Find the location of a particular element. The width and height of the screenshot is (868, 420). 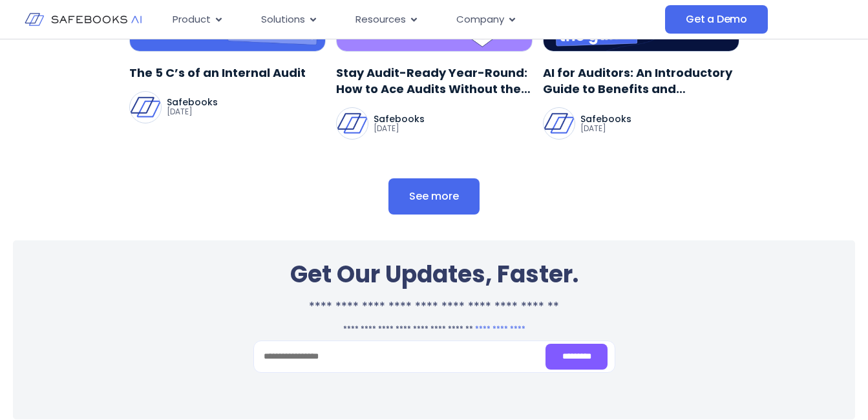

a: The 5 C’s of an Internal Audit is located at coordinates (227, 72).